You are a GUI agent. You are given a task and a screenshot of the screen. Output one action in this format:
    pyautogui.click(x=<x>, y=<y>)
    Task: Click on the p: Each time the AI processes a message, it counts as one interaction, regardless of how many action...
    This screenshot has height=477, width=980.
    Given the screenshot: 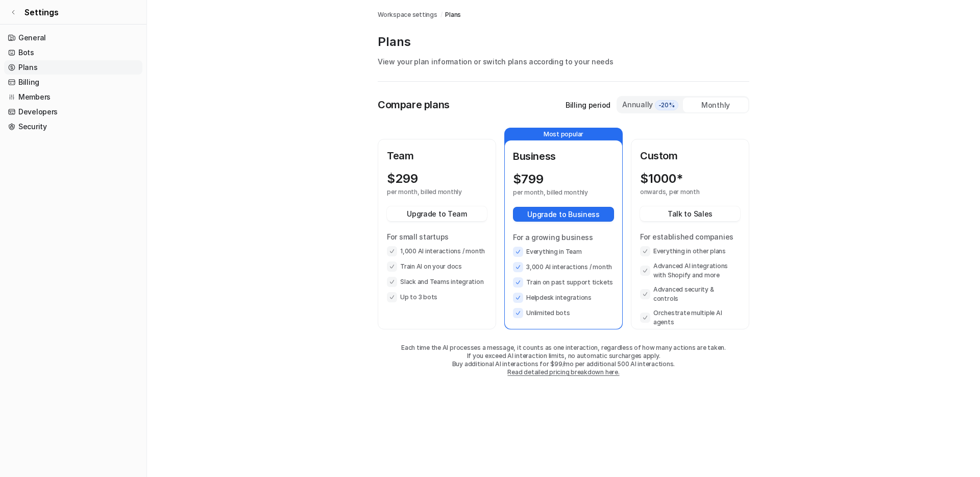 What is the action you would take?
    pyautogui.click(x=564, y=348)
    